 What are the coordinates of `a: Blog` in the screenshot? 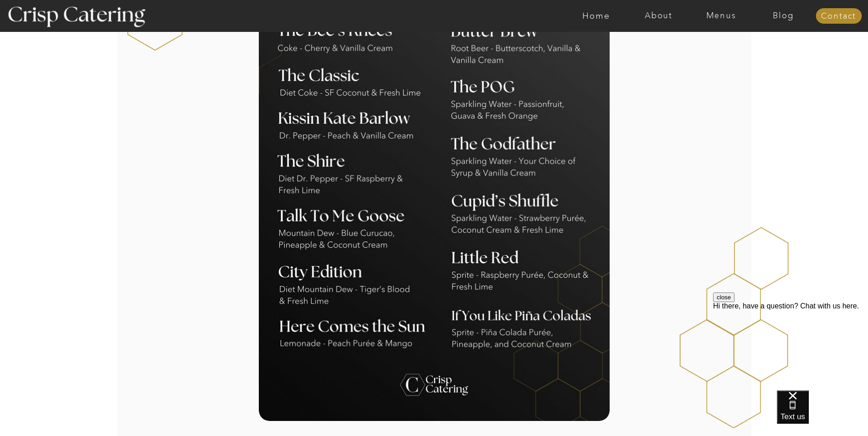 It's located at (784, 16).